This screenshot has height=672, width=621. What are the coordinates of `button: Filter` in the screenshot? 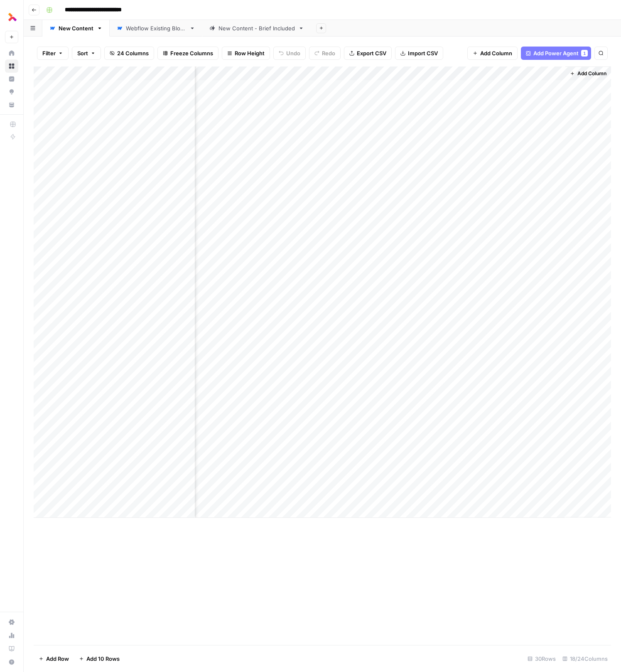 It's located at (53, 53).